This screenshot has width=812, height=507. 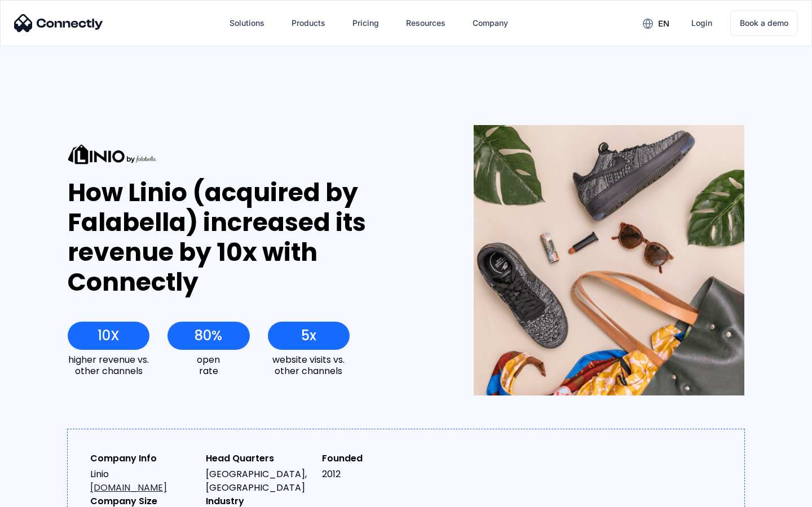 What do you see at coordinates (143, 459) in the screenshot?
I see `div: Company Info` at bounding box center [143, 459].